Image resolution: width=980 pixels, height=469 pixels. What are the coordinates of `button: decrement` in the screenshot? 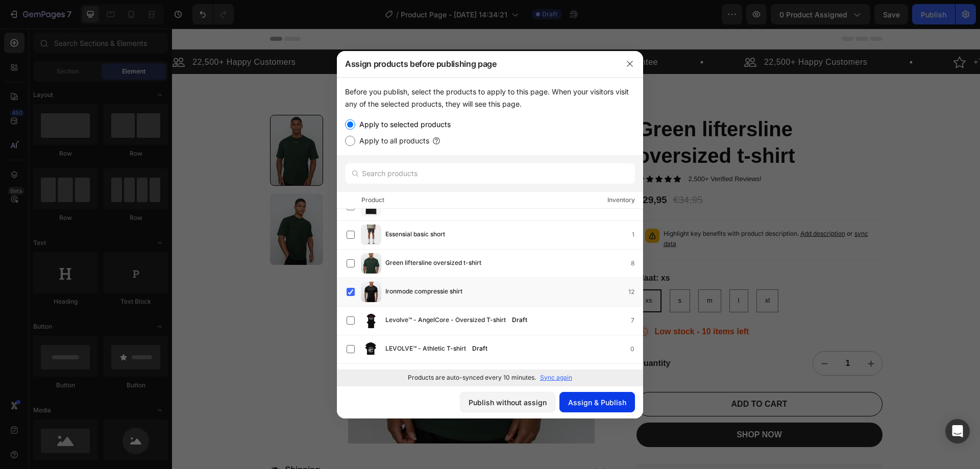 It's located at (653, 335).